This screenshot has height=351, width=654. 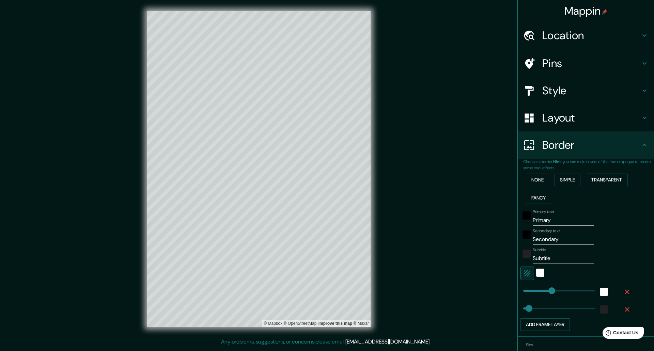 I want to click on h4: Location, so click(x=592, y=35).